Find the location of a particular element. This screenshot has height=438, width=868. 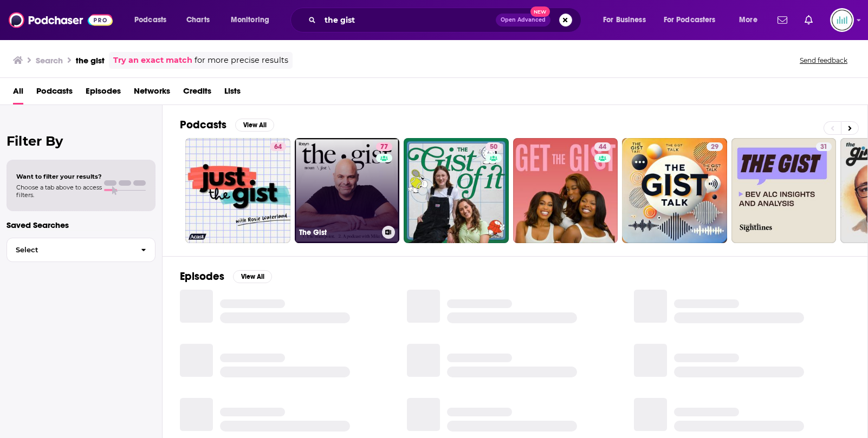

span: For Podcasters is located at coordinates (690, 20).